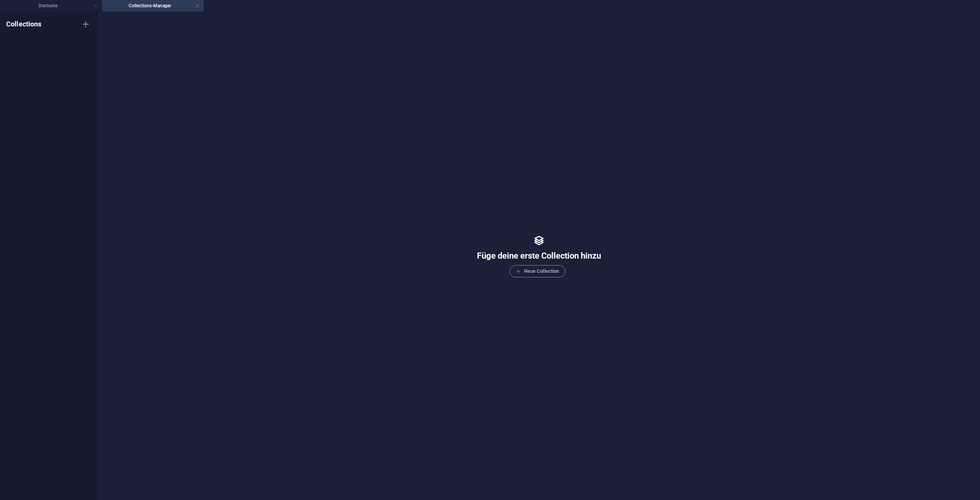 The height and width of the screenshot is (500, 980). What do you see at coordinates (153, 6) in the screenshot?
I see `h4: Collections-Manager` at bounding box center [153, 6].